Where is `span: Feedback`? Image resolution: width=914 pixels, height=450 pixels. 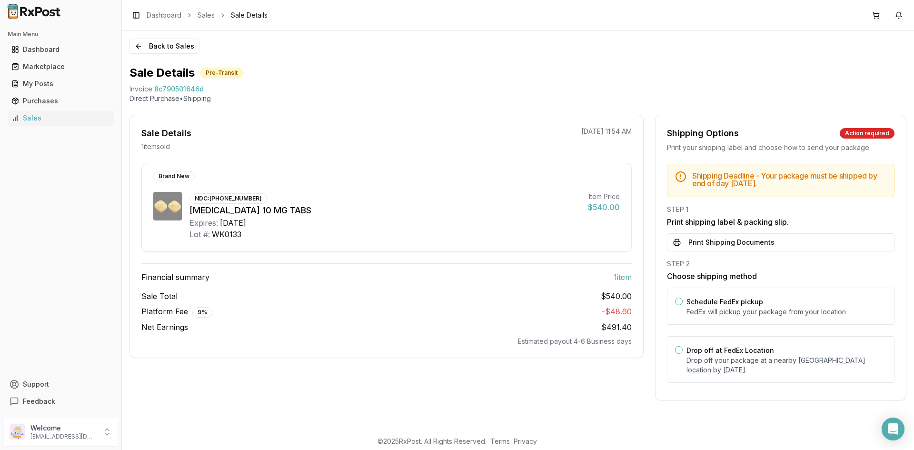
span: Feedback is located at coordinates (39, 401).